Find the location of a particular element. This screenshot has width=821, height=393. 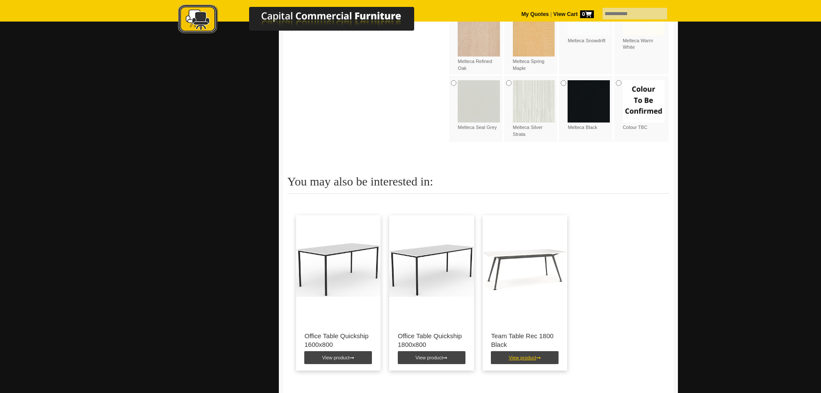

p: Team Table Rec 1800 Black is located at coordinates (525, 340).